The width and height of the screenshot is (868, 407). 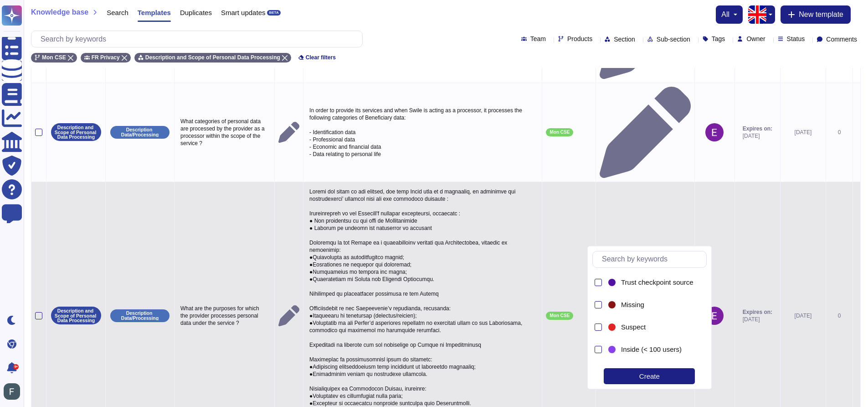 What do you see at coordinates (117, 13) in the screenshot?
I see `span: Search` at bounding box center [117, 13].